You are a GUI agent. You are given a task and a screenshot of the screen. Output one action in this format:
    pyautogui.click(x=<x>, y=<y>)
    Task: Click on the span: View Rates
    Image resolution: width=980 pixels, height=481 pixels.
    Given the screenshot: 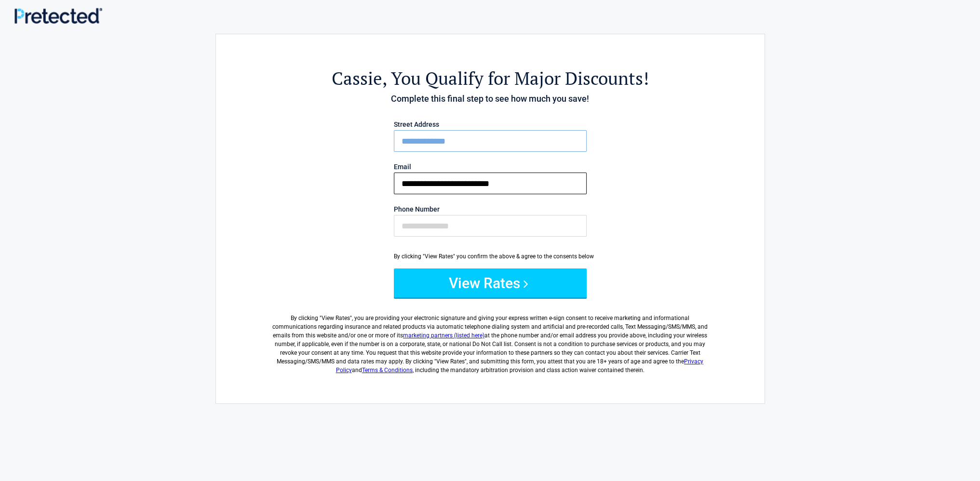 What is the action you would take?
    pyautogui.click(x=335, y=318)
    